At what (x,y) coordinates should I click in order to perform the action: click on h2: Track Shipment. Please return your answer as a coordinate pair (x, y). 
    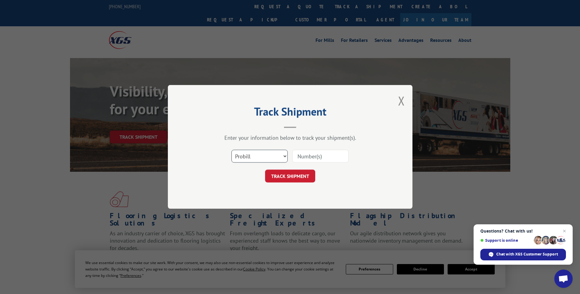
    Looking at the image, I should click on (290, 113).